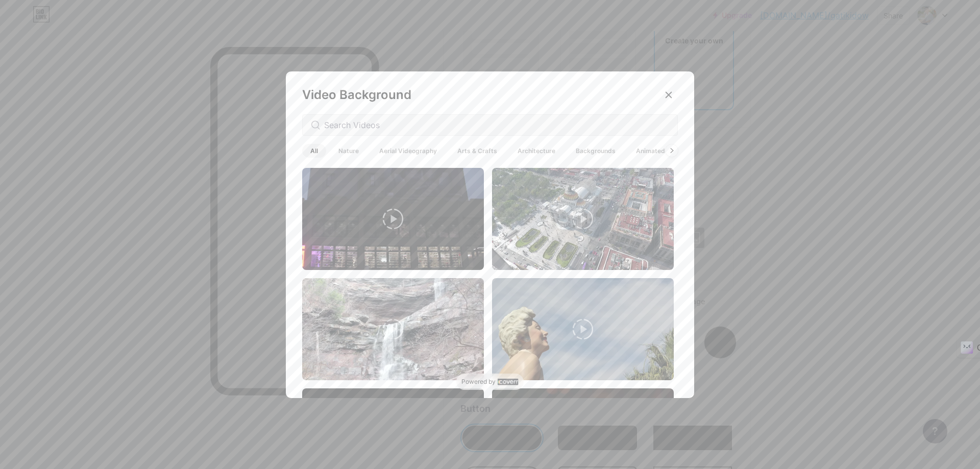 The height and width of the screenshot is (469, 980). Describe the element at coordinates (314, 151) in the screenshot. I see `span: All` at that location.